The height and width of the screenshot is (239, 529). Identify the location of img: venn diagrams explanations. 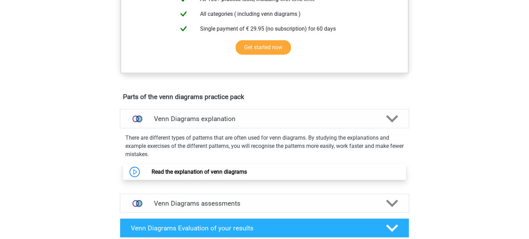
(137, 119).